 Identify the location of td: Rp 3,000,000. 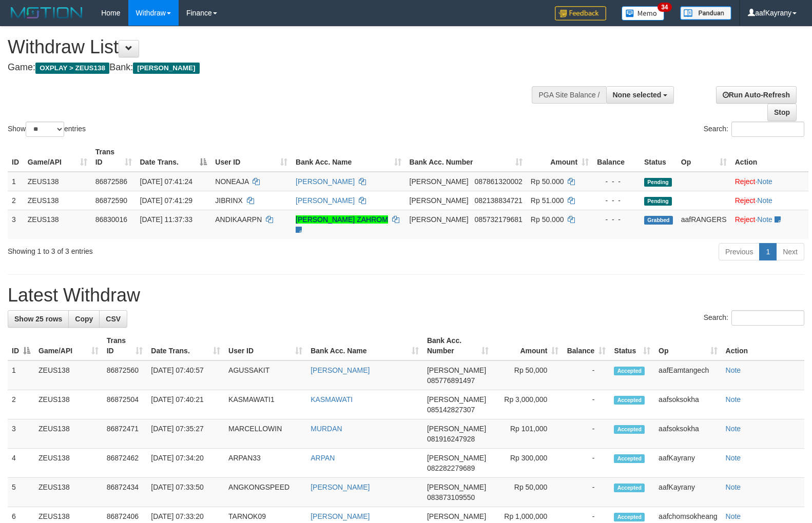
(527, 405).